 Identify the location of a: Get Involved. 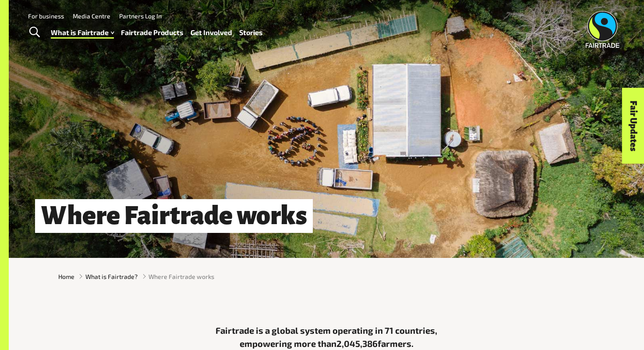
(211, 33).